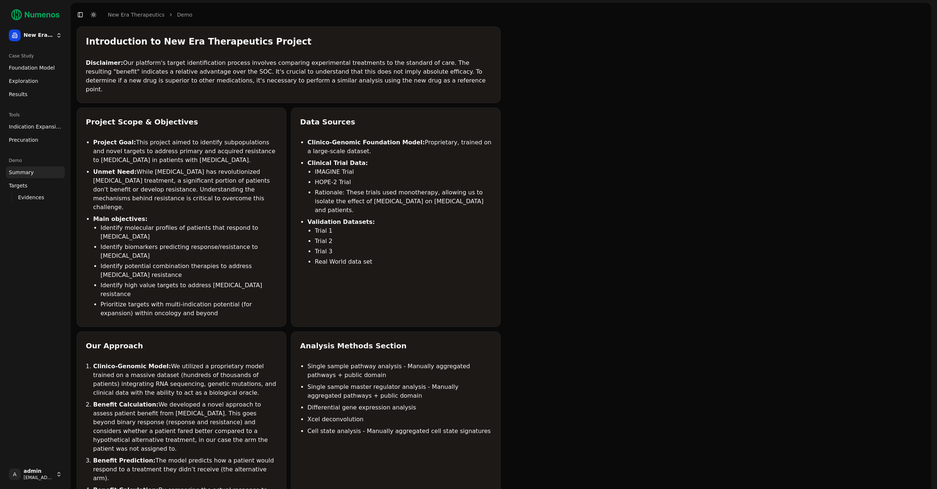 The image size is (937, 489). What do you see at coordinates (185, 470) in the screenshot?
I see `li: The model predicts how a patient would respond to a treatment they didn’t receive (the alternativ...` at bounding box center [185, 470].